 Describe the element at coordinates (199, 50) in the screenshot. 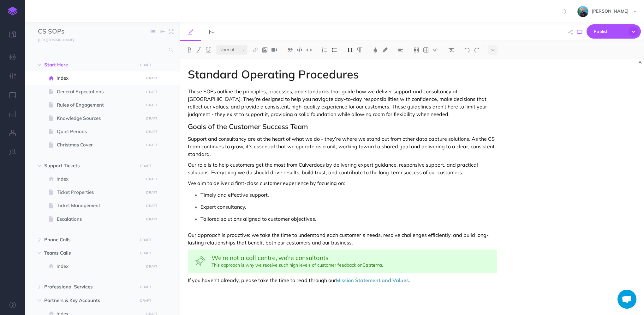

I see `img: Italic button` at that location.